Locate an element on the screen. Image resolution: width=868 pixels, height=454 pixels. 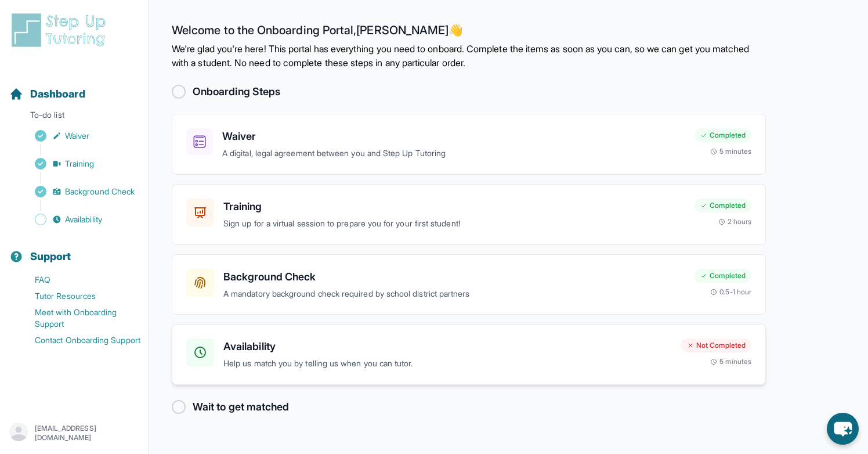
div: Not Completed is located at coordinates (716, 345).